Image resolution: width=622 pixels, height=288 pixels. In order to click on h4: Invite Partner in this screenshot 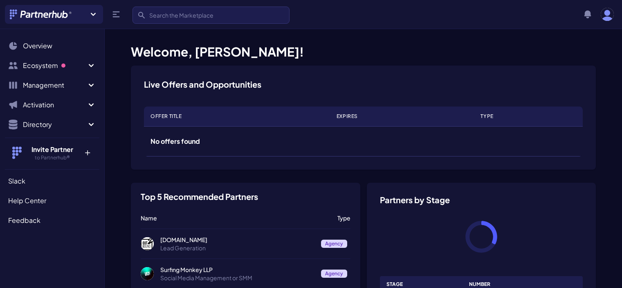, I will do `click(52, 149)`.